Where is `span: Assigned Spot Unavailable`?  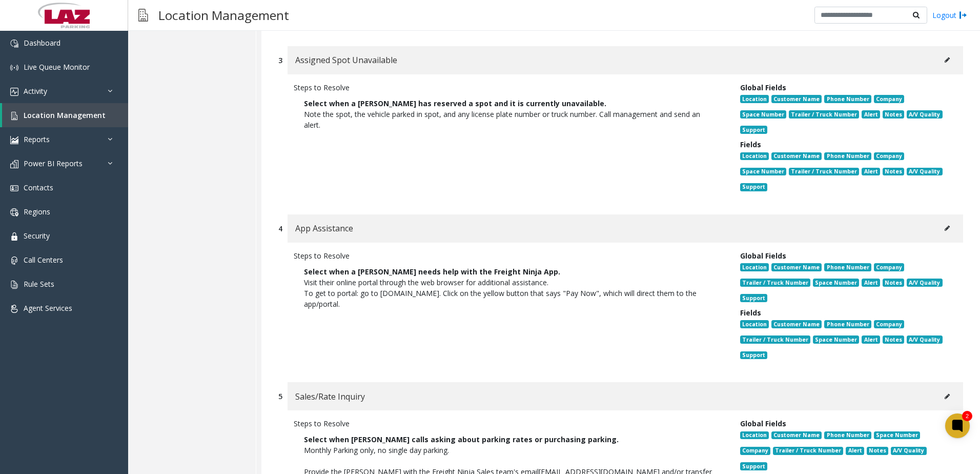 span: Assigned Spot Unavailable is located at coordinates (346, 60).